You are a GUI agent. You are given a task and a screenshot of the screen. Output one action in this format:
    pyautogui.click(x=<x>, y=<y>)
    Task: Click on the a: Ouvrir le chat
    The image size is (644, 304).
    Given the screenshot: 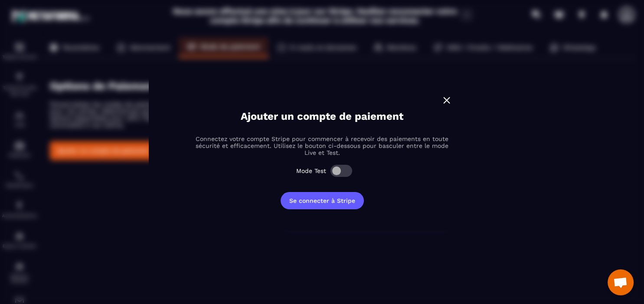 What is the action you would take?
    pyautogui.click(x=621, y=282)
    